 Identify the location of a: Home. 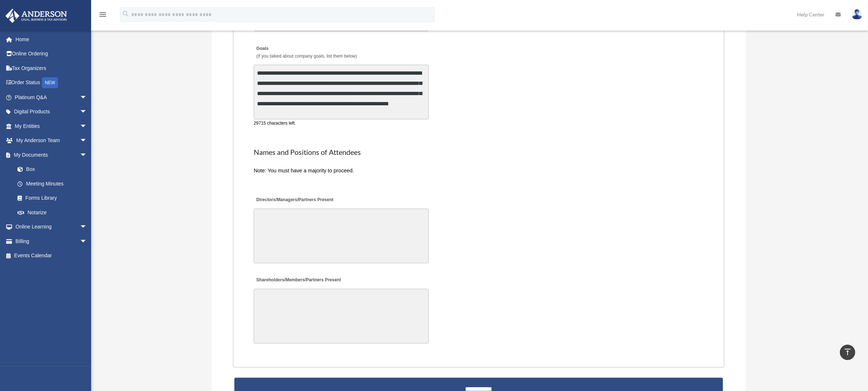
(51, 39).